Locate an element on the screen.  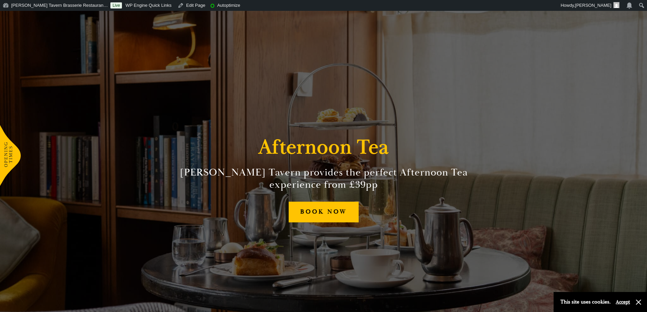
a: Live is located at coordinates (116, 5).